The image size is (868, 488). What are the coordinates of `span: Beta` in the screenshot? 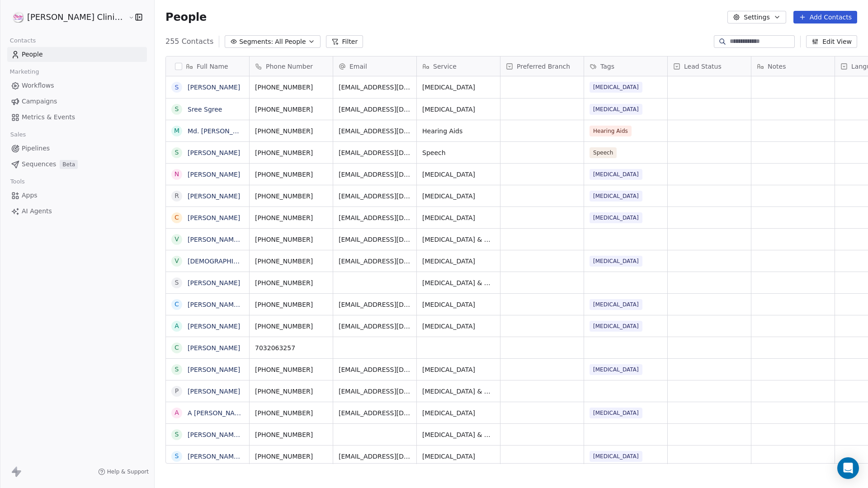 It's located at (68, 165).